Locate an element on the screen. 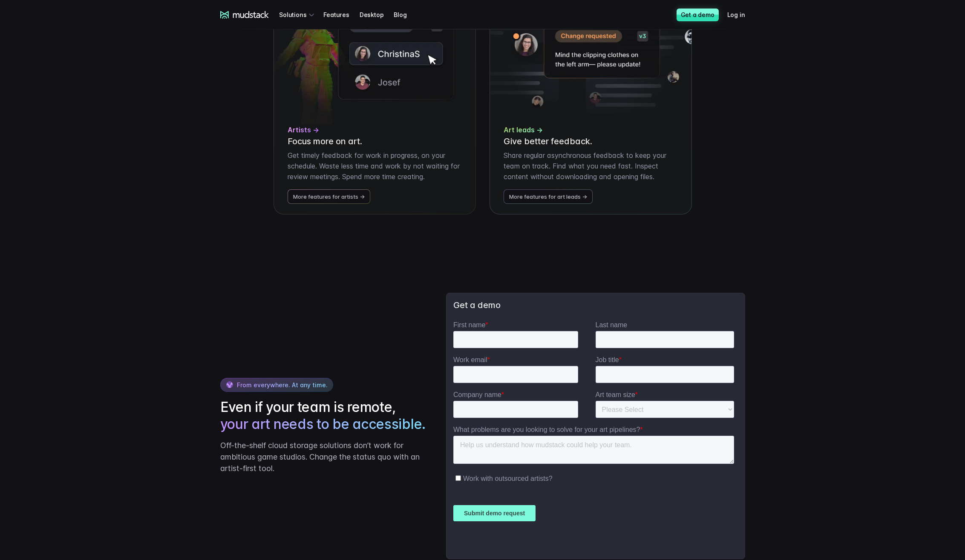 The image size is (965, 560). span: Artists → is located at coordinates (303, 130).